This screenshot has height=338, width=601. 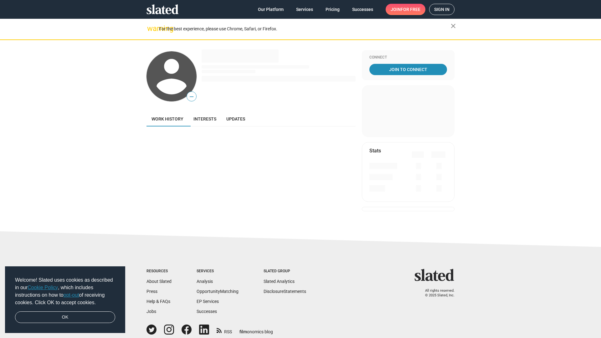 I want to click on div: cookieconsent, so click(x=65, y=300).